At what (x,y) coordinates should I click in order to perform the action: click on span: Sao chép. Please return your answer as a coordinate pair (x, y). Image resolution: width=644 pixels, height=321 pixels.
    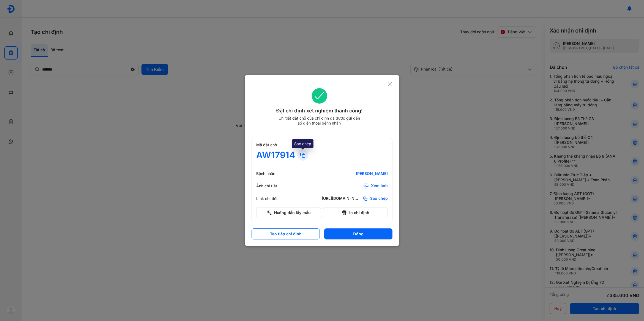
    Looking at the image, I should click on (379, 198).